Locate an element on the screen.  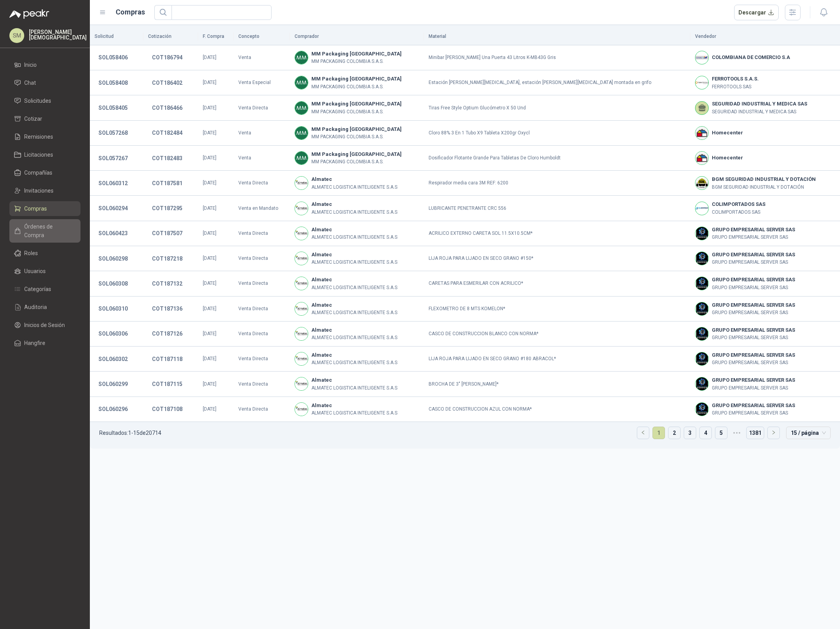
span: Auditoria is located at coordinates (36, 307).